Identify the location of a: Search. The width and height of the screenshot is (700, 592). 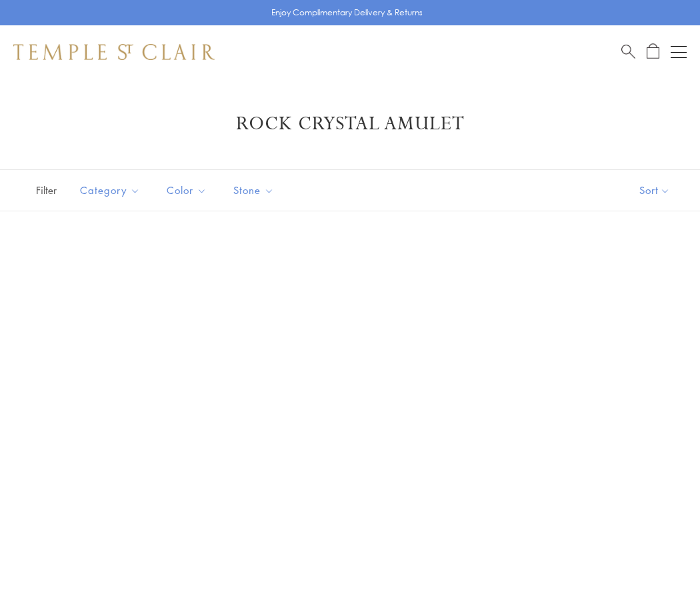
(628, 51).